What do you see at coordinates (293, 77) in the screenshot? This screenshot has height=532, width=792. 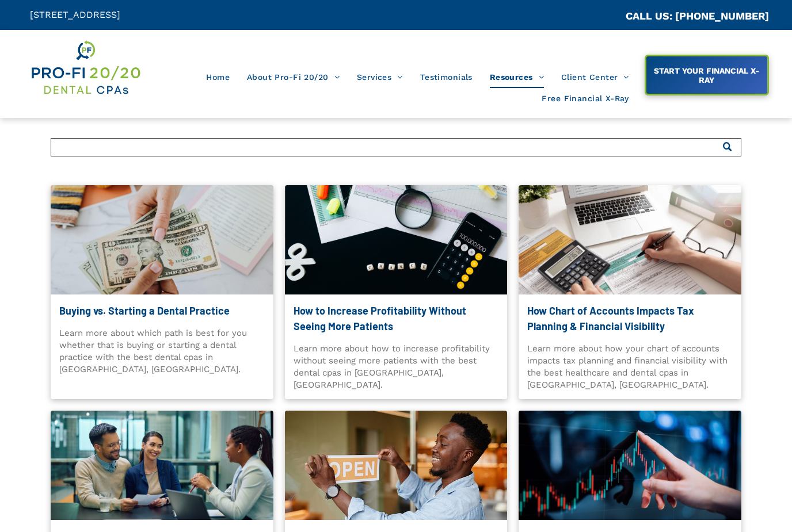 I see `a: About Pro-Fi 20/20` at bounding box center [293, 77].